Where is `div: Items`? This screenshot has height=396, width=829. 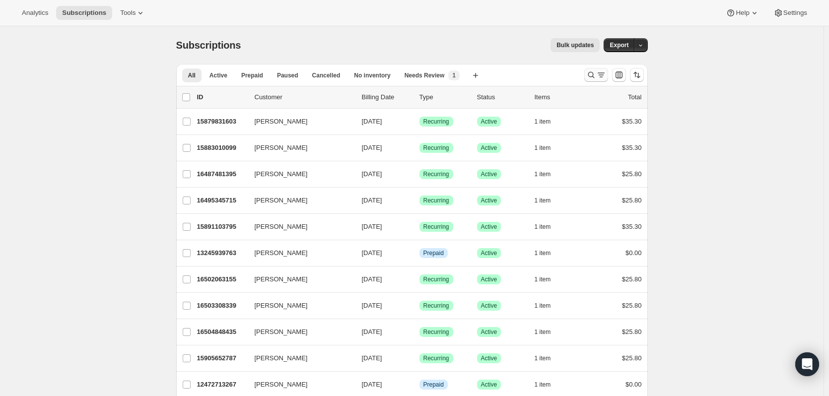
div: Items is located at coordinates (559, 97).